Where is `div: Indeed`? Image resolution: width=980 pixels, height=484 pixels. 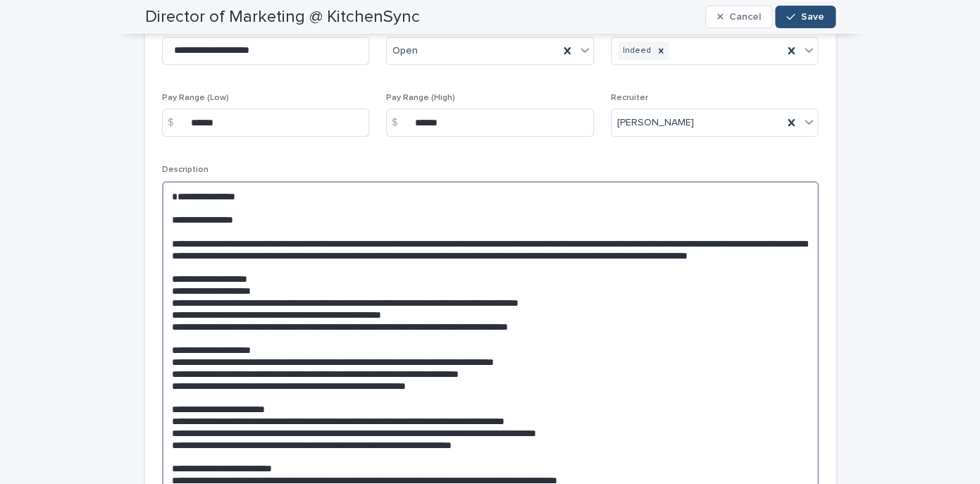 div: Indeed is located at coordinates (636, 51).